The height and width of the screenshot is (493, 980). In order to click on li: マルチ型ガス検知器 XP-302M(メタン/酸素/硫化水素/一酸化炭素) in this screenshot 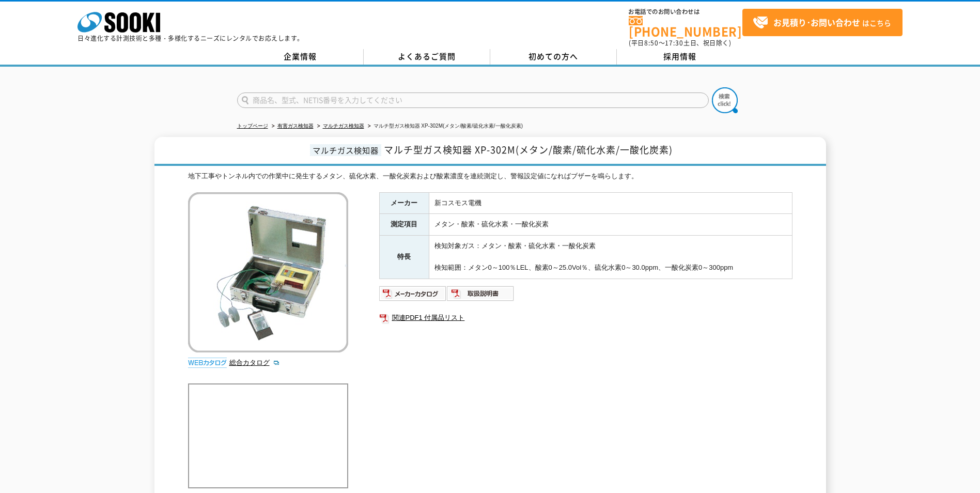, I will do `click(444, 126)`.